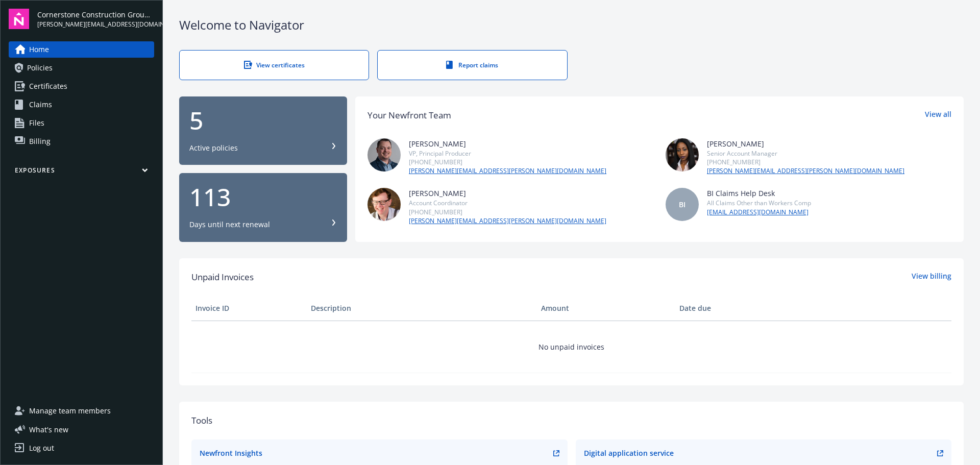  Describe the element at coordinates (70, 411) in the screenshot. I see `span: Manage team members` at that location.